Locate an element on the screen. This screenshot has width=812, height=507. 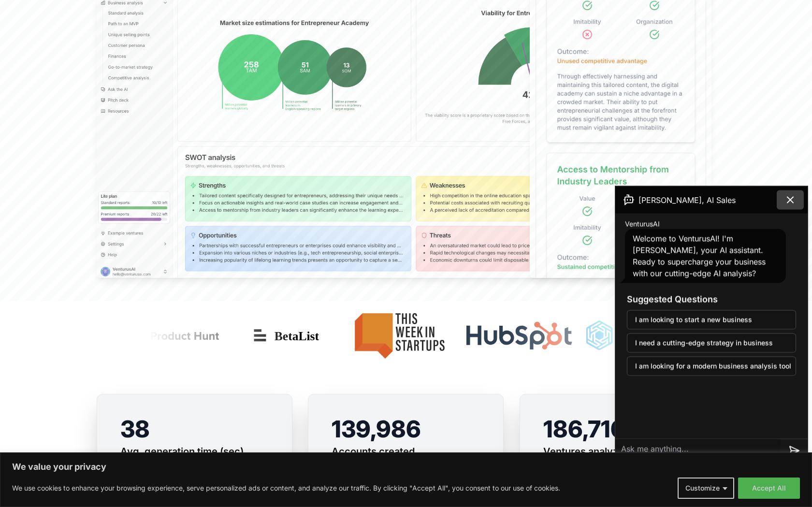
span: 38 is located at coordinates (135, 429).